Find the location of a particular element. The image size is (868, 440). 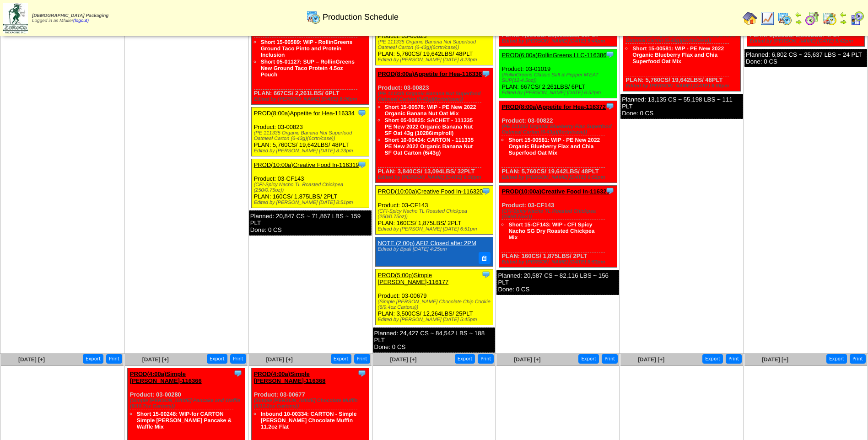

div: (RollinGreens Classic Salt & Pepper M'EAT SUP(12-4.5oz)) is located at coordinates (559, 78).